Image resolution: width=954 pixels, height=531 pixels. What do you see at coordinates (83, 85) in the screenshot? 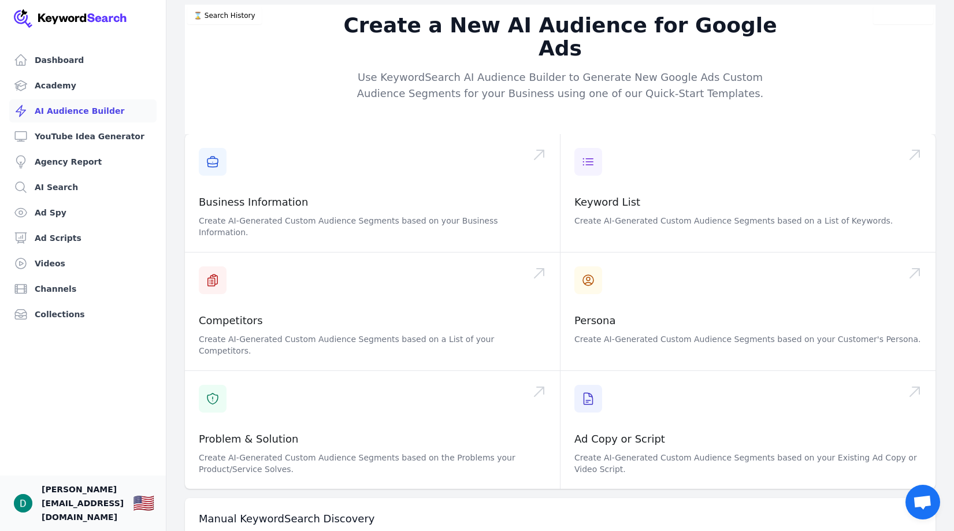
I see `a: Academy` at bounding box center [83, 85].